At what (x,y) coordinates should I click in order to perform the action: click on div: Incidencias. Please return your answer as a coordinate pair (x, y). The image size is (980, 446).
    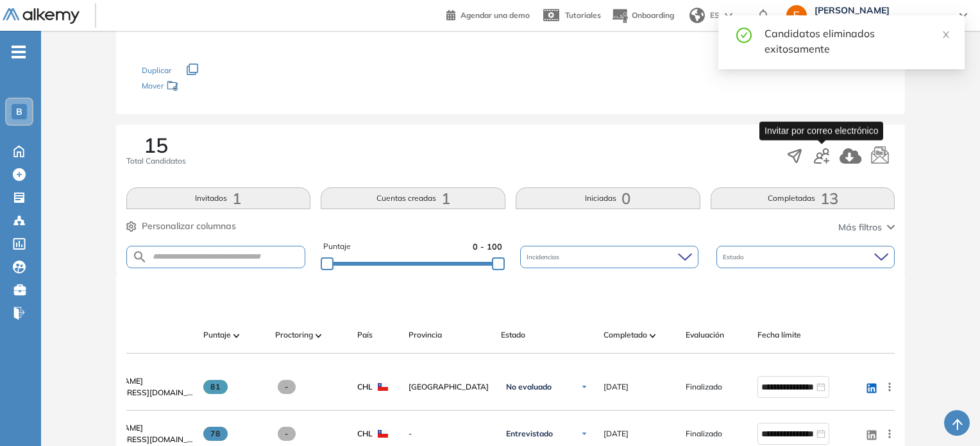
    Looking at the image, I should click on (610, 257).